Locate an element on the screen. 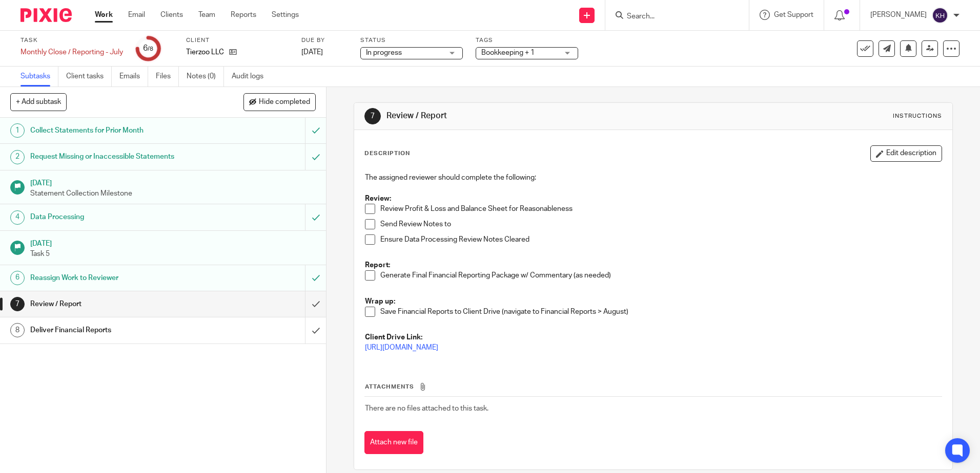 This screenshot has width=980, height=473. p: The assigned reviewer should complete the following: is located at coordinates (653, 177).